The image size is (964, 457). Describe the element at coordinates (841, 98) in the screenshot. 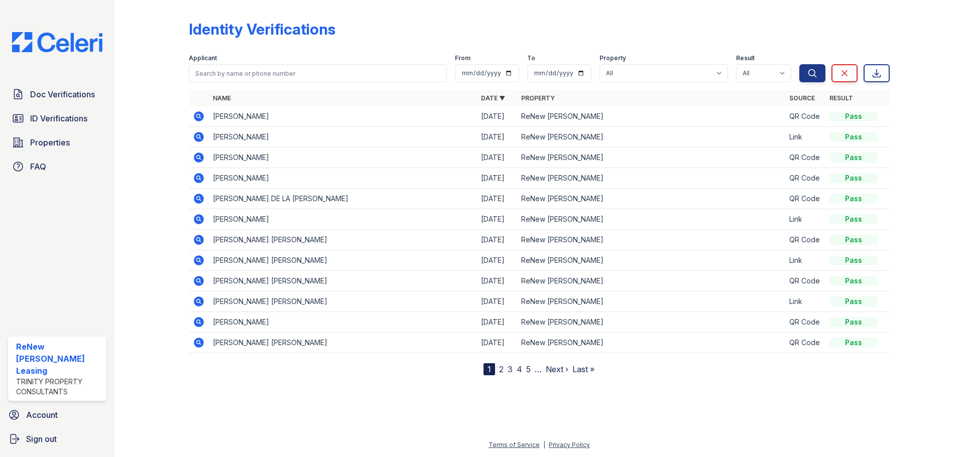

I see `a: Result` at that location.